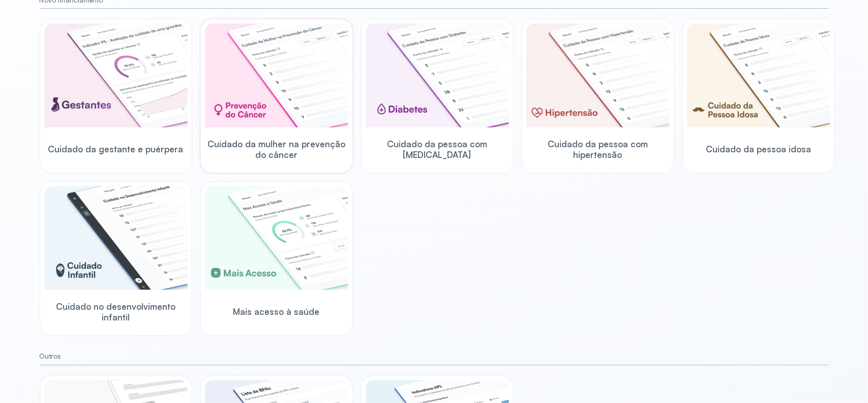 This screenshot has width=868, height=403. What do you see at coordinates (438, 75) in the screenshot?
I see `img: diabetics.png` at bounding box center [438, 75].